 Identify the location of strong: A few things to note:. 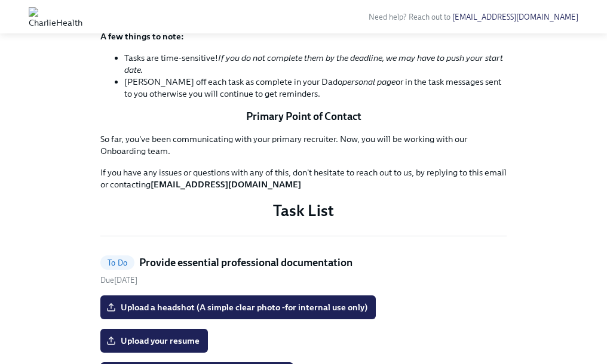
(142, 36).